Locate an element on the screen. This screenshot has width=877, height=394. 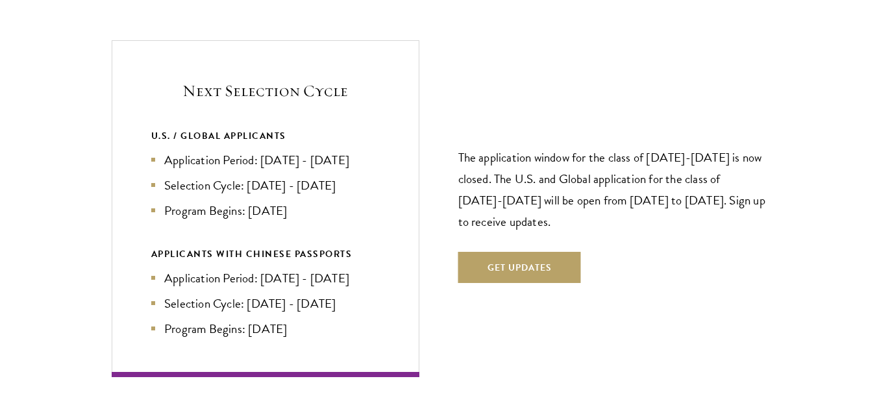
div: U.S. / GLOBAL APPLICANTS is located at coordinates (266, 136).